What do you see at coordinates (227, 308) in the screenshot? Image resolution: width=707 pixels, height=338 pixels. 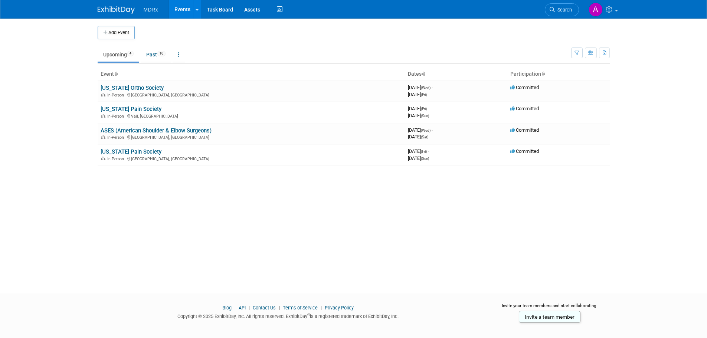 I see `a: Blog` at bounding box center [227, 308].